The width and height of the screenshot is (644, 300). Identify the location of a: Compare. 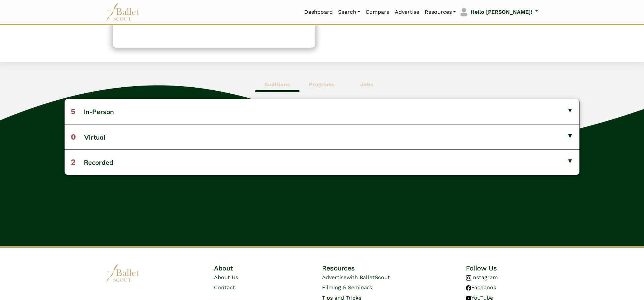
(377, 12).